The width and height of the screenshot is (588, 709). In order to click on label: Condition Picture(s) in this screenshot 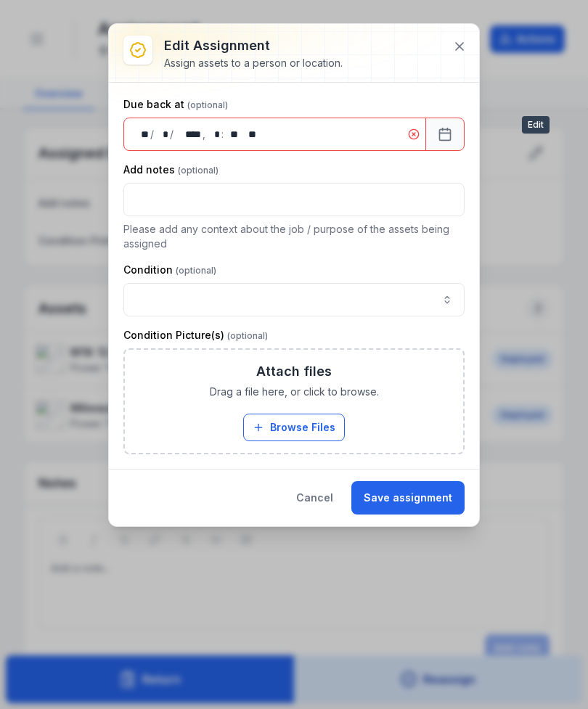, I will do `click(196, 335)`.